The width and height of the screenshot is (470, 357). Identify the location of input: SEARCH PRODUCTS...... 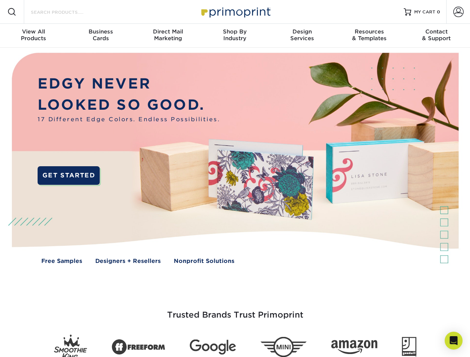
(66, 12).